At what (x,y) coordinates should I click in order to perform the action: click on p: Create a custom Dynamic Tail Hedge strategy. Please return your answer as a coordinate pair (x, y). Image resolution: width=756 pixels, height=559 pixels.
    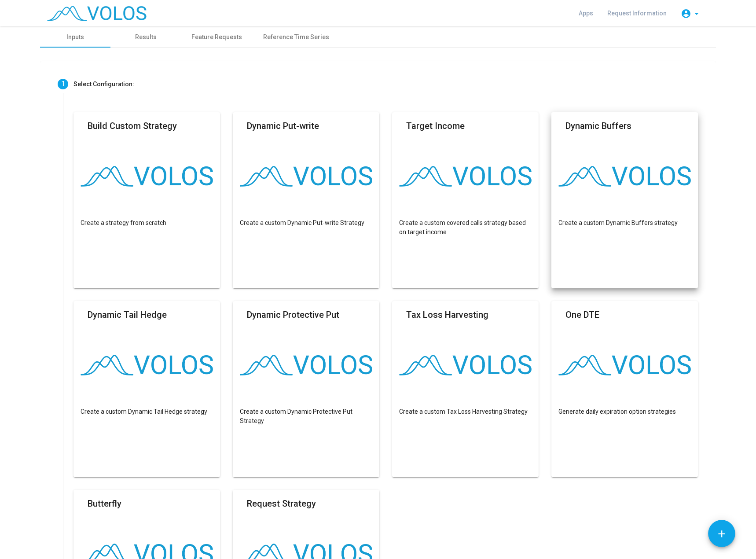
    Looking at the image, I should click on (146, 411).